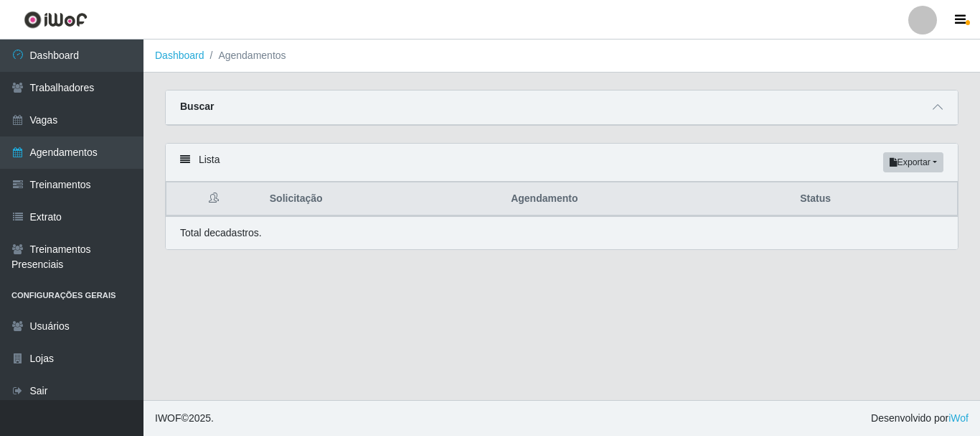 The width and height of the screenshot is (980, 436). I want to click on nav: breadcrumb, so click(562, 56).